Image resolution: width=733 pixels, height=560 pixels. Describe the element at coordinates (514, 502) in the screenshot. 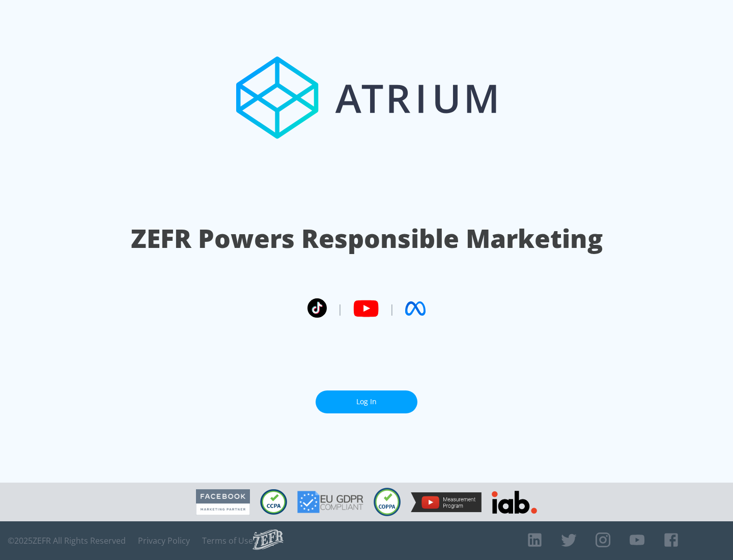

I see `img: IAB` at that location.